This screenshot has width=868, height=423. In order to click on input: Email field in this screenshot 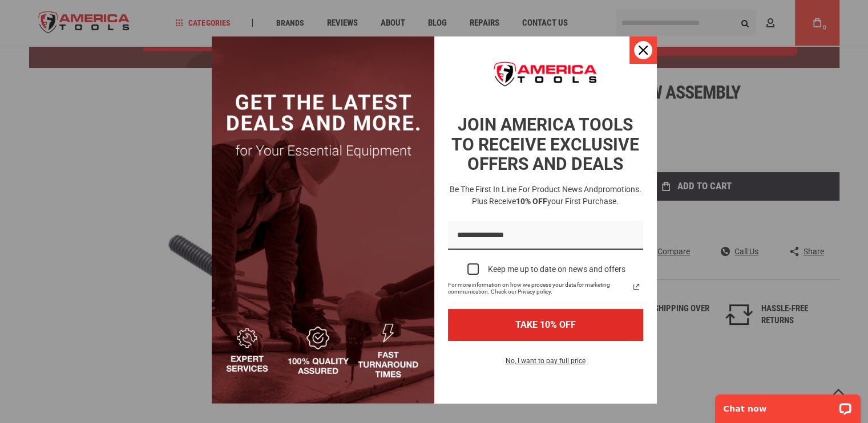, I will do `click(545, 235)`.